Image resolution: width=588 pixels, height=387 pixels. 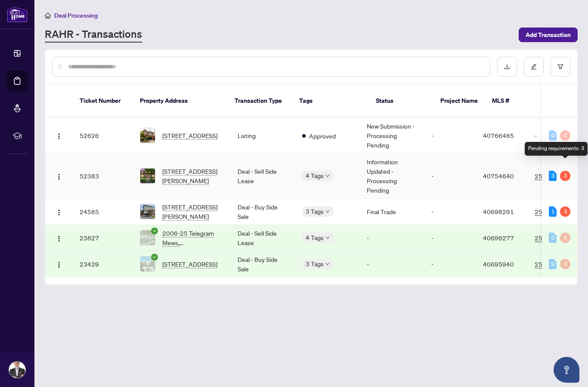 What do you see at coordinates (560, 67) in the screenshot?
I see `span: filter` at bounding box center [560, 67].